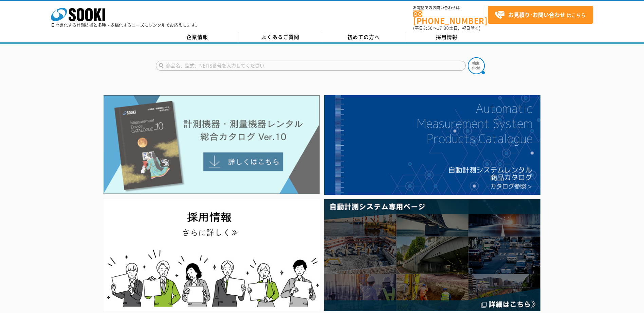  I want to click on img: 自動計測システム専用ページ, so click(432, 255).